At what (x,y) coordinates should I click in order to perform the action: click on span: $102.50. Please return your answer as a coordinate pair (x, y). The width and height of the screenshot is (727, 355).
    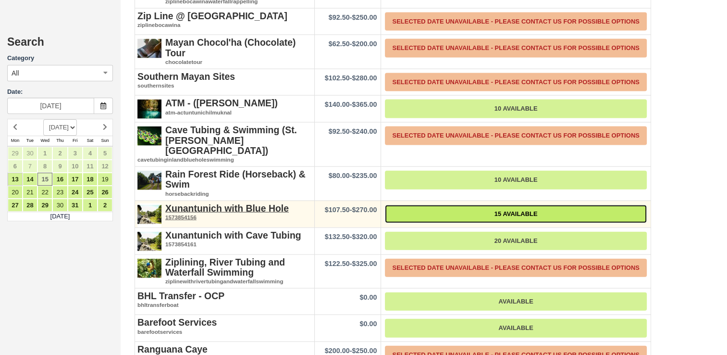
    Looking at the image, I should click on (337, 78).